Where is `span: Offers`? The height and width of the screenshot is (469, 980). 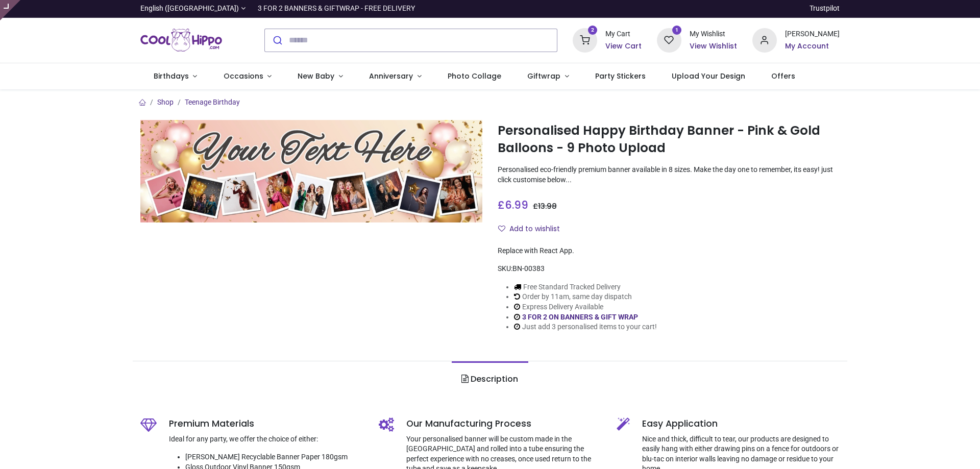 span: Offers is located at coordinates (783, 76).